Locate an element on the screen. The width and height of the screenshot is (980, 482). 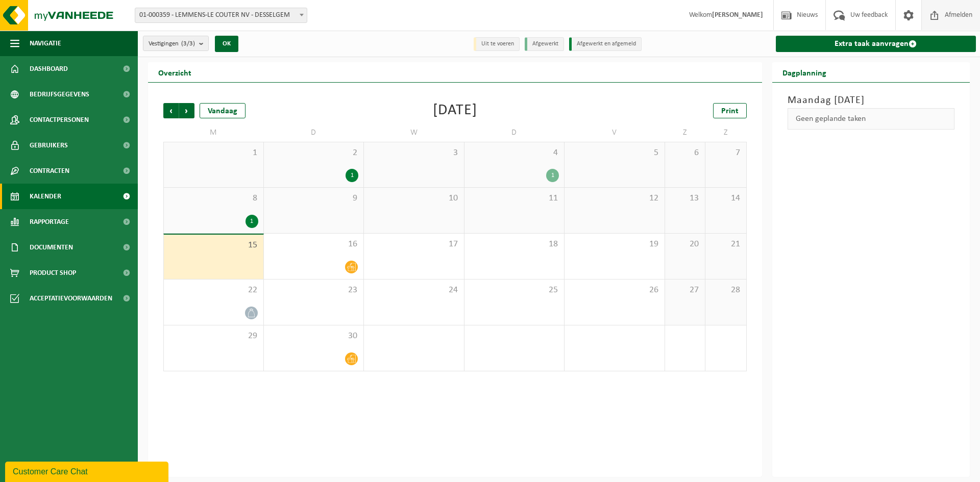
span: Product Shop is located at coordinates (53, 273).